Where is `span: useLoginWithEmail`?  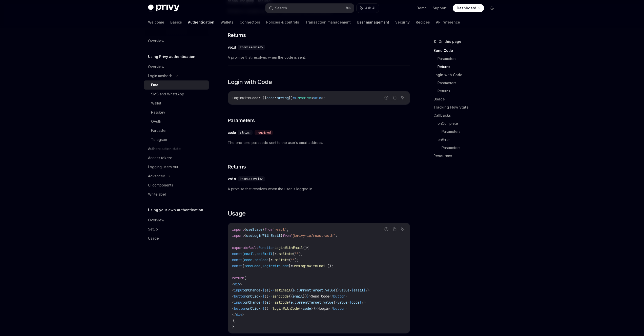 span: useLoginWithEmail is located at coordinates (310, 266).